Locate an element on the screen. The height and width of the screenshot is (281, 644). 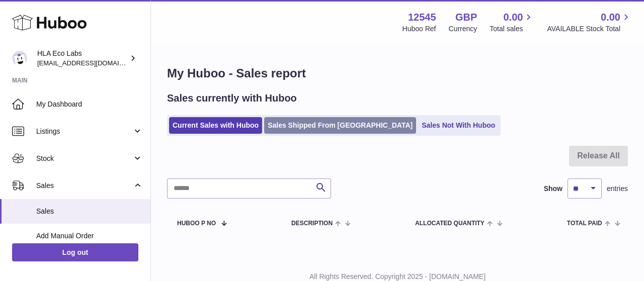
span: Listings is located at coordinates (84, 131).